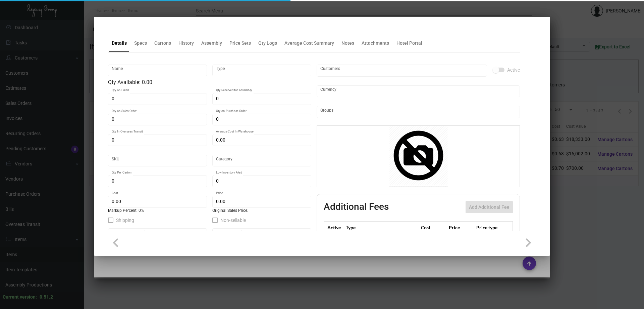 This screenshot has width=644, height=309. What do you see at coordinates (490, 227) in the screenshot?
I see `th: Price type` at bounding box center [490, 227].